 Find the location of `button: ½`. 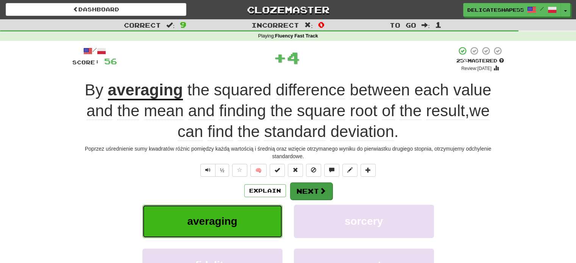

button: ½ is located at coordinates (222, 171).